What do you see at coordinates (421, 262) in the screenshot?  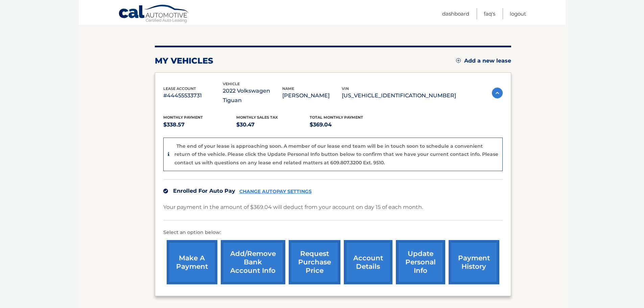 I see `a: update personal info` at bounding box center [421, 262].